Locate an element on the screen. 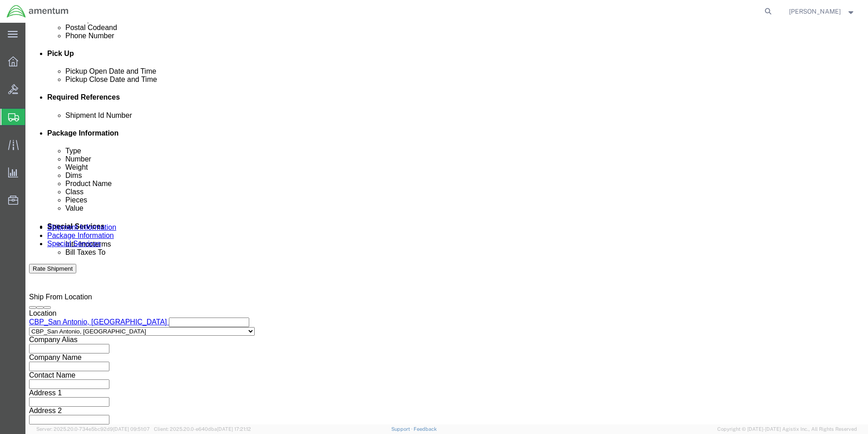  span: Server: 2025.20.0-734e5bc92d9 is located at coordinates (93, 429).